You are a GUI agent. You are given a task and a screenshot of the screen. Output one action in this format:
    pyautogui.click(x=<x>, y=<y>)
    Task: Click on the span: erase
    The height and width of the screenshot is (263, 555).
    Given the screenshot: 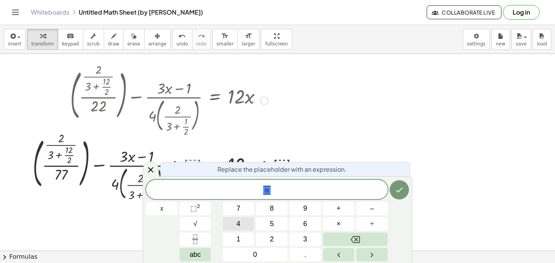 What is the action you would take?
    pyautogui.click(x=133, y=44)
    